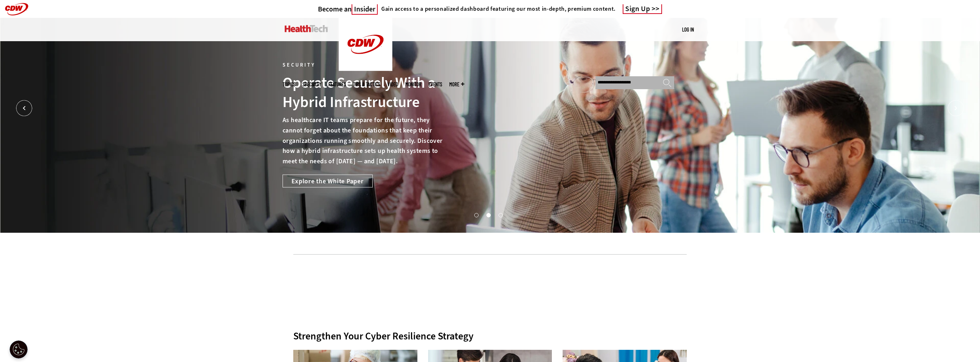 The width and height of the screenshot is (980, 362). Describe the element at coordinates (498, 9) in the screenshot. I see `h4: Gain access to a personalized dashboard featuring our most in-depth, premium content.` at that location.